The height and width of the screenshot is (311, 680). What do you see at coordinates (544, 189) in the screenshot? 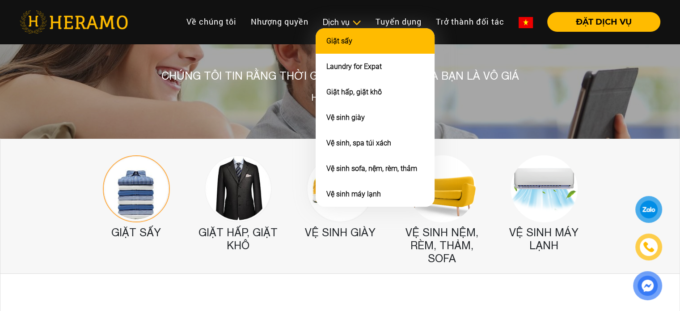
I see `img: Bảng giá vệ sinh máy lạnh - Heramo.com` at bounding box center [544, 189].